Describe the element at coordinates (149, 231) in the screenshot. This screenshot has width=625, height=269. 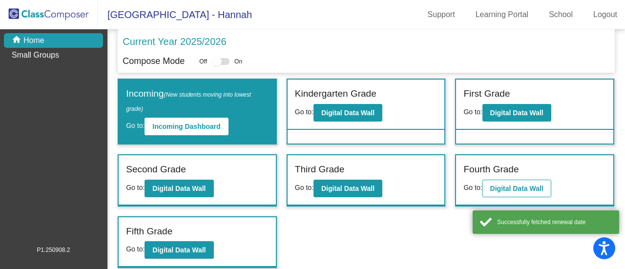
I see `label: Fifth Grade` at that location.